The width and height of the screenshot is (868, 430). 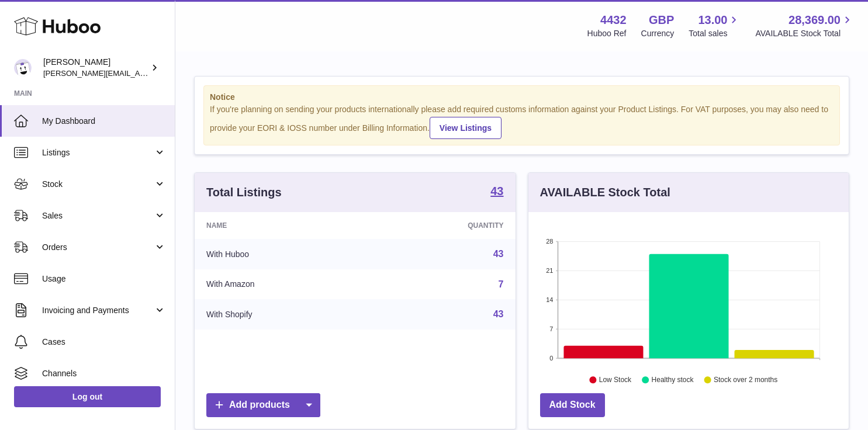 I want to click on span: 28,369.00, so click(x=815, y=20).